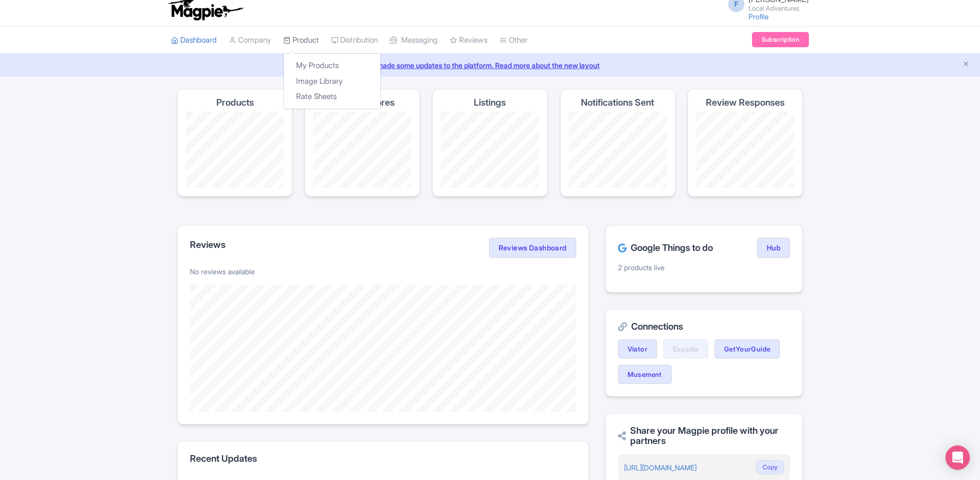 The height and width of the screenshot is (480, 980). Describe the element at coordinates (781, 40) in the screenshot. I see `a: Subscription` at that location.